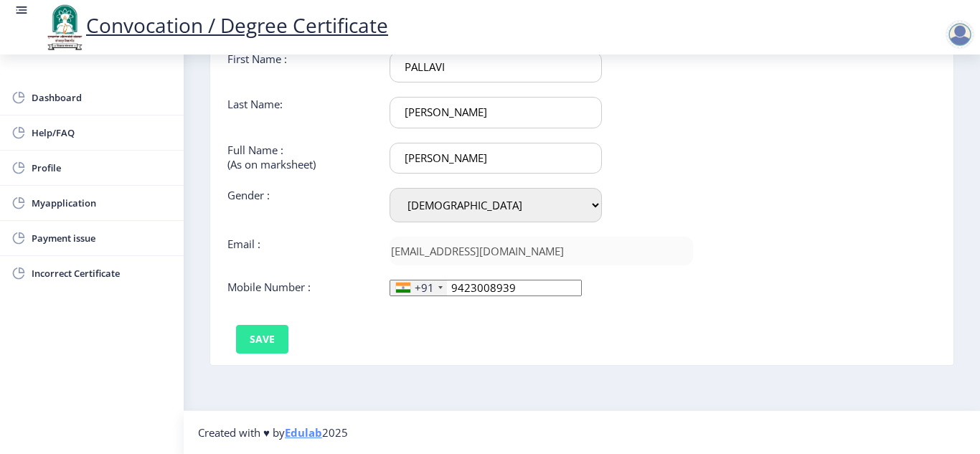  Describe the element at coordinates (102, 238) in the screenshot. I see `span: Payment issue` at that location.